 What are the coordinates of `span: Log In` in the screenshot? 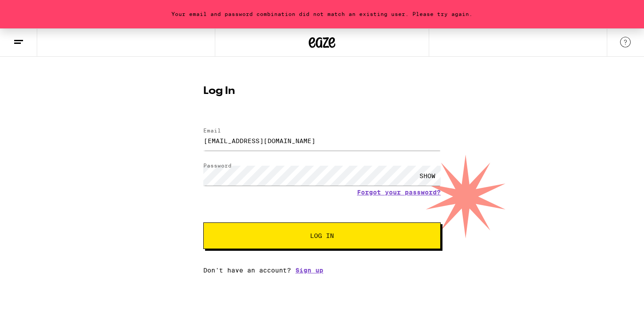 It's located at (322, 235).